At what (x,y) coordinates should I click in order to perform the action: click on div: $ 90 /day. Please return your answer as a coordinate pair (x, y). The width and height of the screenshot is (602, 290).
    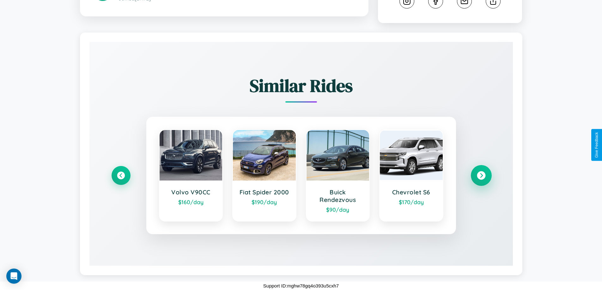
    Looking at the image, I should click on (338, 210).